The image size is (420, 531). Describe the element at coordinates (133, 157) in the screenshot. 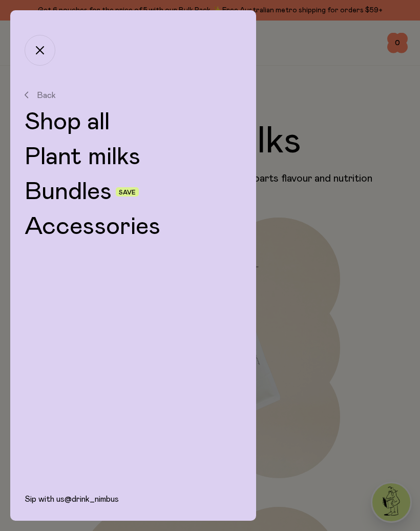

I see `a: Plant milks` at that location.